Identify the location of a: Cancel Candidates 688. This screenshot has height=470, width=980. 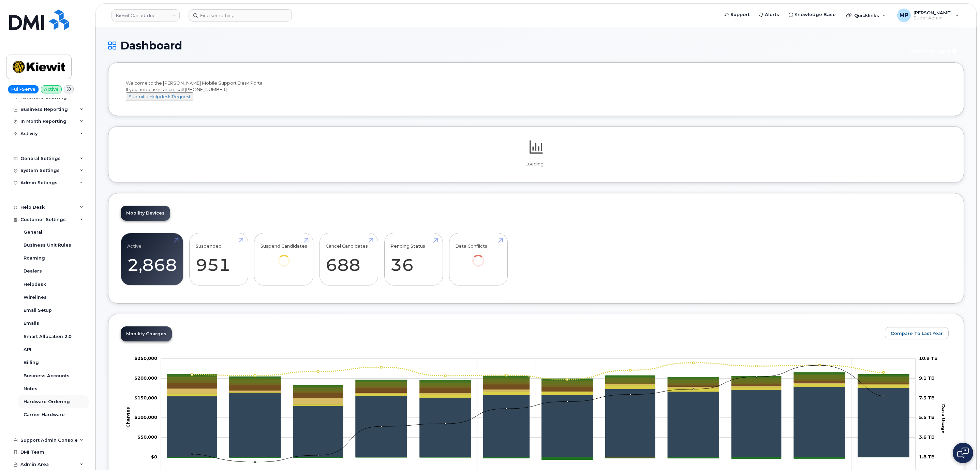
(349, 259).